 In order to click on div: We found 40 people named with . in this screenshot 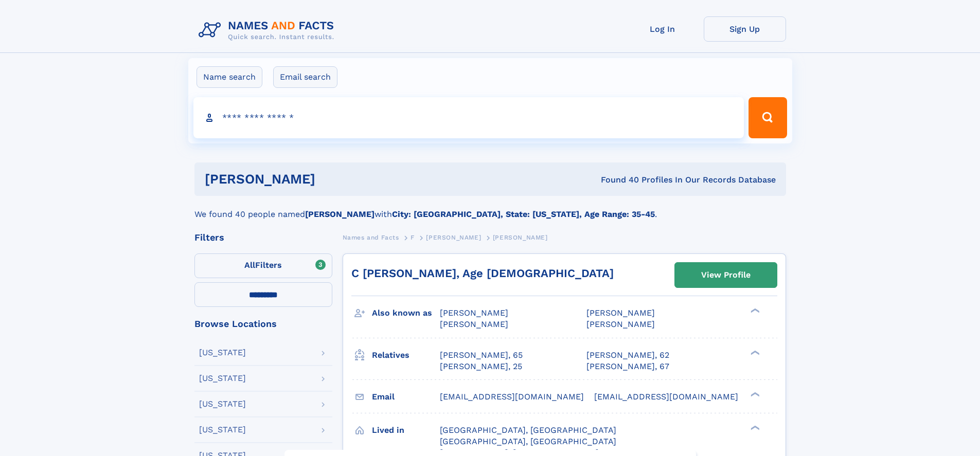, I will do `click(490, 208)`.